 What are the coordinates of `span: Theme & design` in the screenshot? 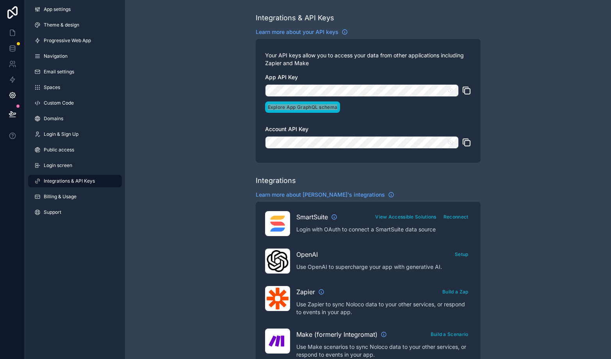 It's located at (61, 25).